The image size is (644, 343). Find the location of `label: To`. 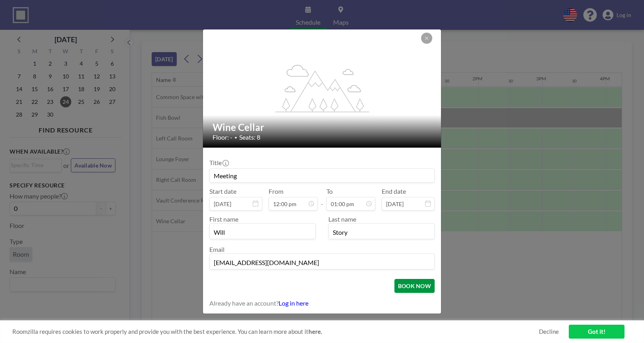

label: To is located at coordinates (329, 192).